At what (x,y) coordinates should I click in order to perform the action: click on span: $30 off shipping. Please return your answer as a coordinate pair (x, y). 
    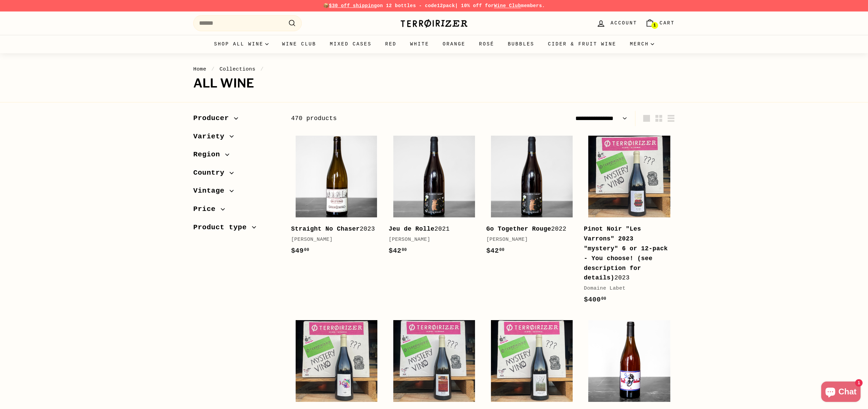
    Looking at the image, I should click on (353, 6).